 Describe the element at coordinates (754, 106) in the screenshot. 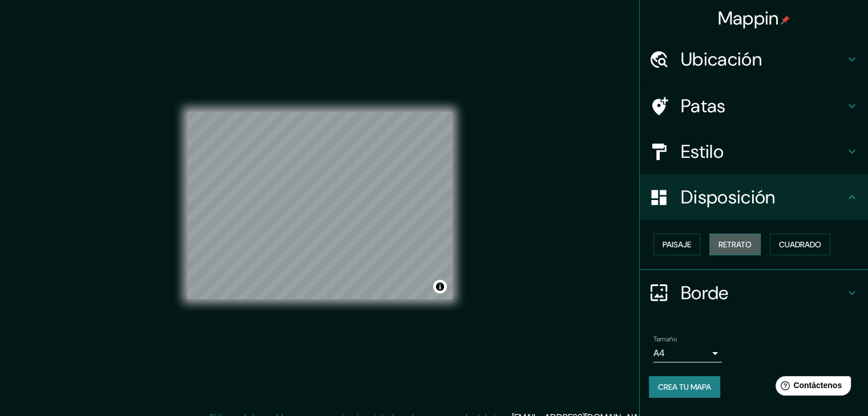

I see `div: Patas` at that location.